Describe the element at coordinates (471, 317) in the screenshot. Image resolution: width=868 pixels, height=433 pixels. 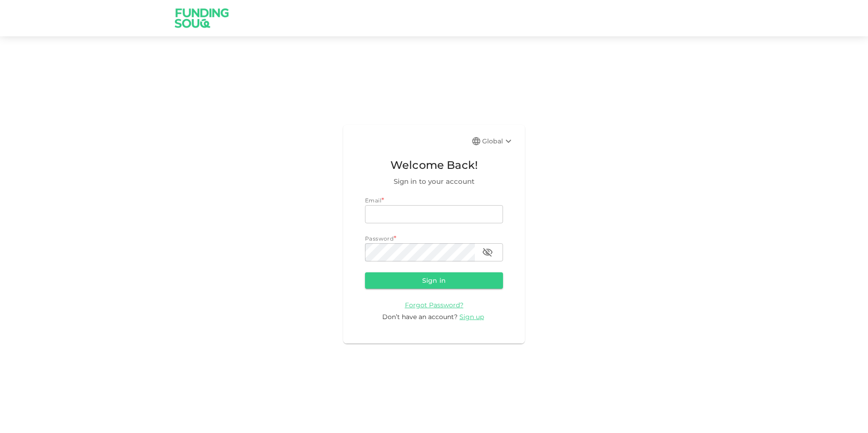
I see `span: Sign up` at that location.